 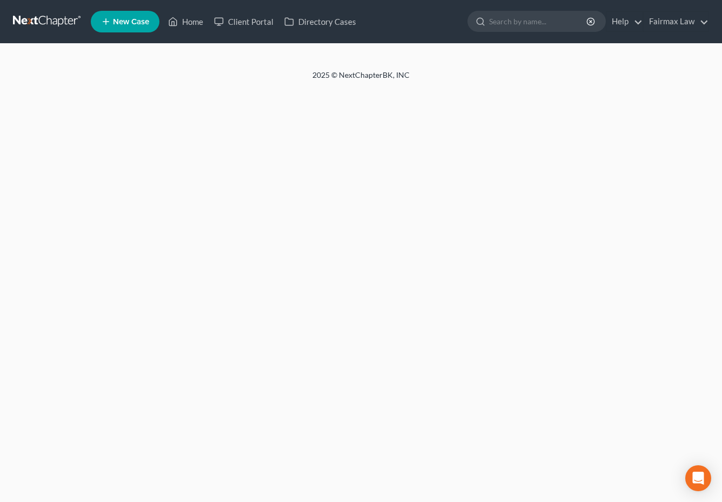 What do you see at coordinates (320, 22) in the screenshot?
I see `a: Directory Cases` at bounding box center [320, 22].